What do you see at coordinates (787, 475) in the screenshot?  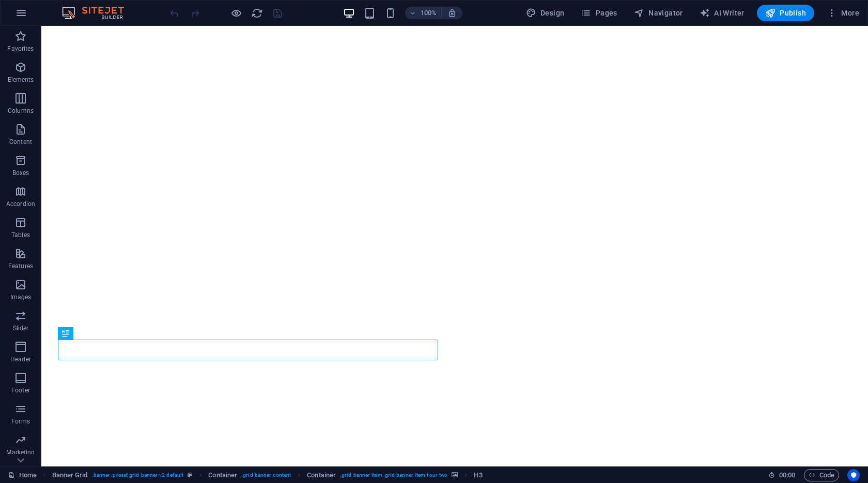 I see `span: 00 00` at bounding box center [787, 475].